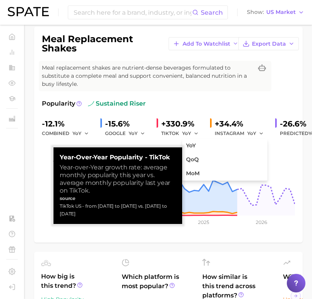 This screenshot has height=299, width=312. Describe the element at coordinates (77, 281) in the screenshot. I see `span: How big is this trend?` at that location.